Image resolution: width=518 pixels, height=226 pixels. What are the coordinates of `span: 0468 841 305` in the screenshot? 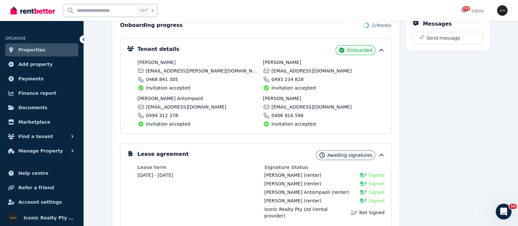 It's located at (162, 79).